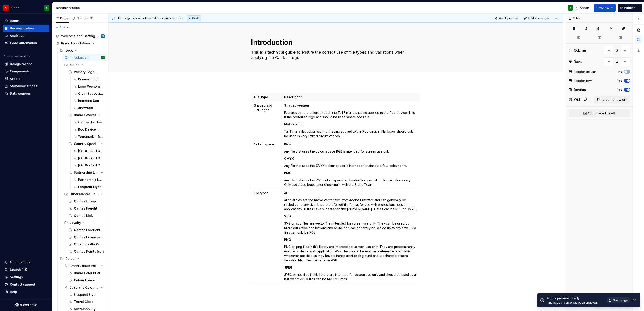 The width and height of the screenshot is (644, 311). I want to click on p: Tail Fin is a flat colour with no shading applied to the Roo device. Flat logos should only be us..., so click(351, 133).